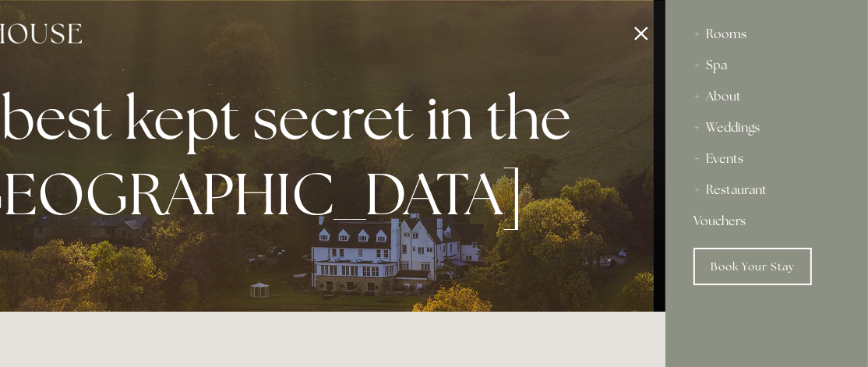 This screenshot has width=868, height=367. I want to click on a: Book Your Stay, so click(753, 266).